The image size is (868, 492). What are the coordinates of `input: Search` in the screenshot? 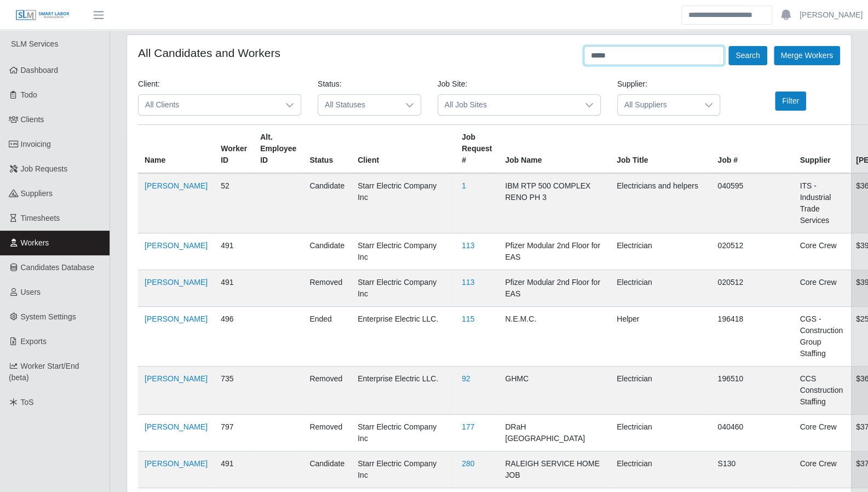 It's located at (727, 15).